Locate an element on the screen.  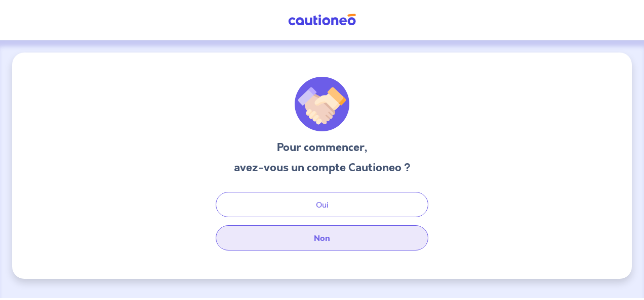
img: Cautioneo is located at coordinates (322, 20).